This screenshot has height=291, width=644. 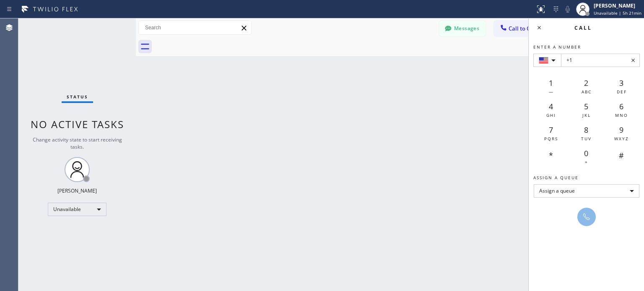 What do you see at coordinates (77, 97) in the screenshot?
I see `span: Status` at bounding box center [77, 97].